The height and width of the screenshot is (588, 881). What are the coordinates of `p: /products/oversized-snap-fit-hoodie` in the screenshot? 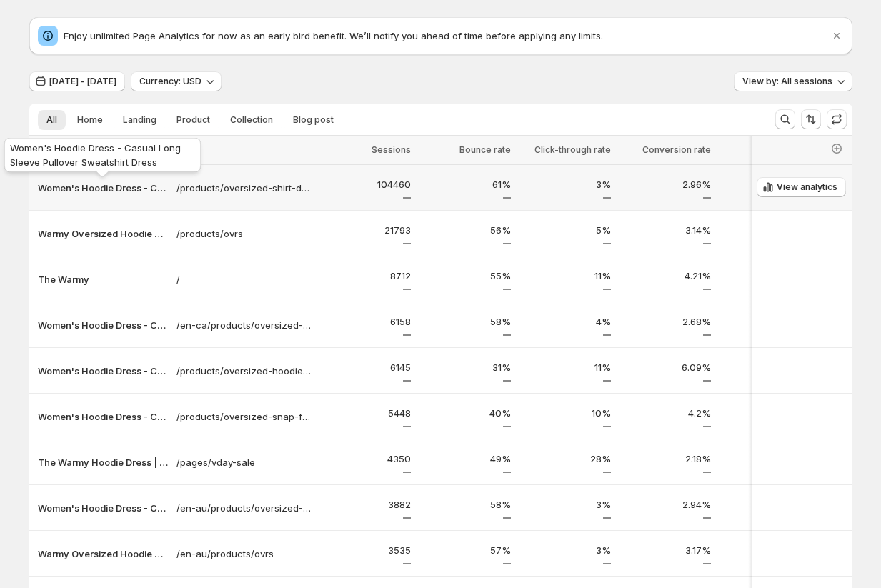 It's located at (244, 416).